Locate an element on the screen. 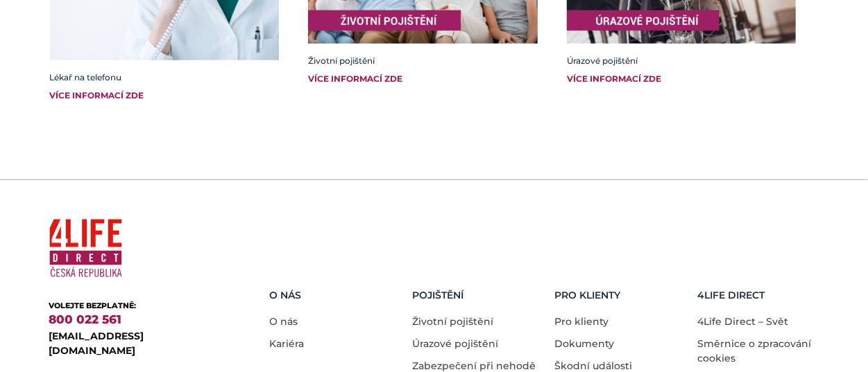 This screenshot has height=372, width=868. img: 4Life Direct Česká republika logo is located at coordinates (85, 248).